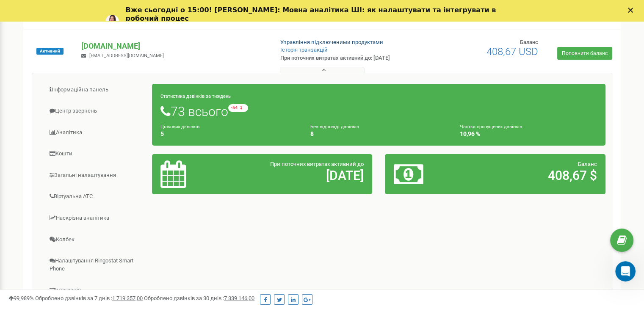  I want to click on u: 7 339 146,00, so click(239, 298).